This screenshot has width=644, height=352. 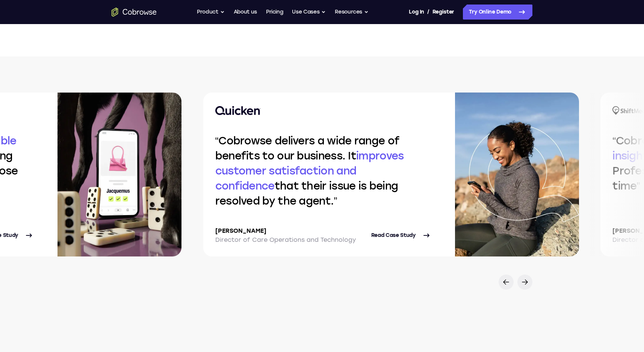 I want to click on img: Quicken logo, so click(x=238, y=111).